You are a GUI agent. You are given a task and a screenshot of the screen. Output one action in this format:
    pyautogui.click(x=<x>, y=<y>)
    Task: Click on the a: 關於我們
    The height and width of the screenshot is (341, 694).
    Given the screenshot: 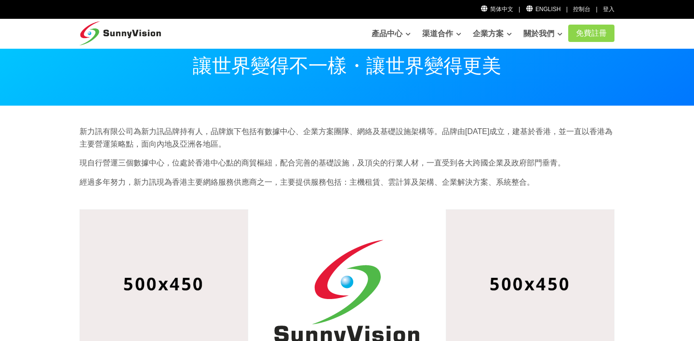 What is the action you would take?
    pyautogui.click(x=543, y=34)
    